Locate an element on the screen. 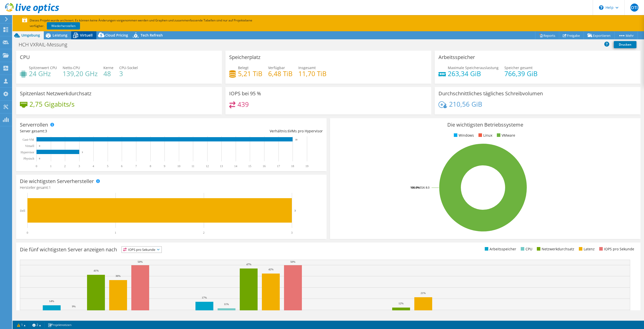 This screenshot has width=644, height=329. li: Windows is located at coordinates (463, 135).